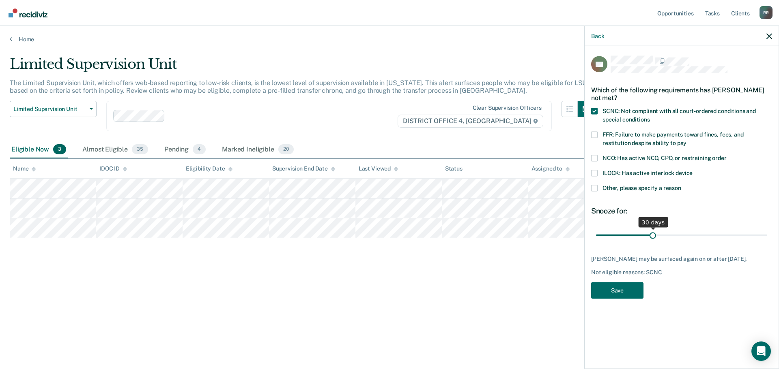 The width and height of the screenshot is (779, 369). What do you see at coordinates (389, 39) in the screenshot?
I see `a: Home` at bounding box center [389, 39].